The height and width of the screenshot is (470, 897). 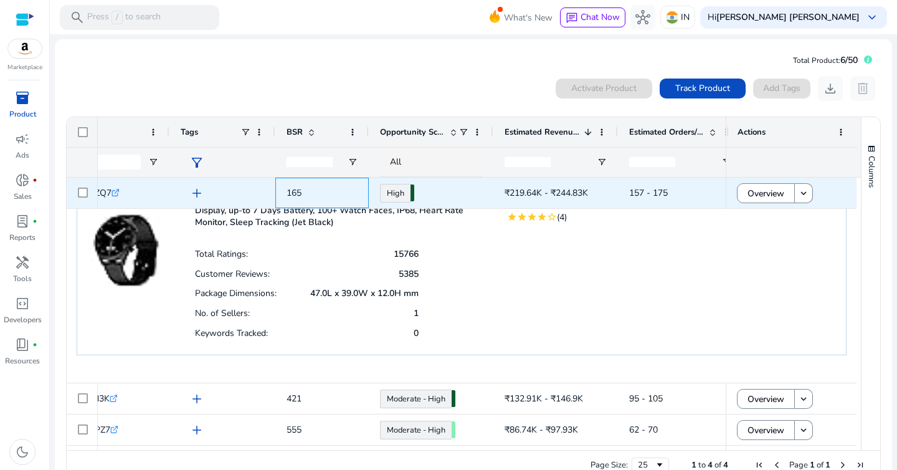 What do you see at coordinates (98, 162) in the screenshot?
I see `input: ASIN Filter Input` at bounding box center [98, 162].